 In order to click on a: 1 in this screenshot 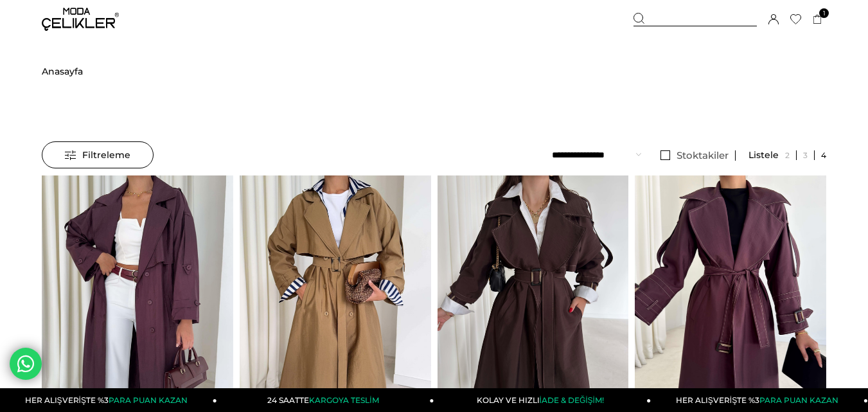, I will do `click(817, 20)`.